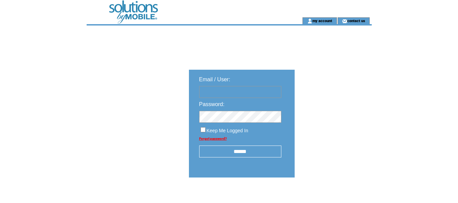 The image size is (458, 203). What do you see at coordinates (309, 21) in the screenshot?
I see `img: account_icon.gif;jsessionid=4DBC0F920DF4EA868933B6C198A680A6` at bounding box center [309, 21].